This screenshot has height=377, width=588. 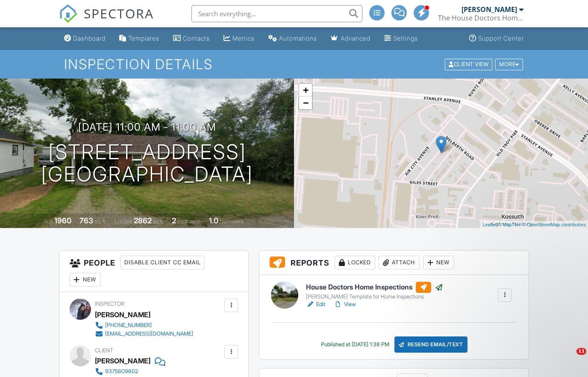 What do you see at coordinates (163, 263) in the screenshot?
I see `div: Disable Client CC Email` at bounding box center [163, 263].